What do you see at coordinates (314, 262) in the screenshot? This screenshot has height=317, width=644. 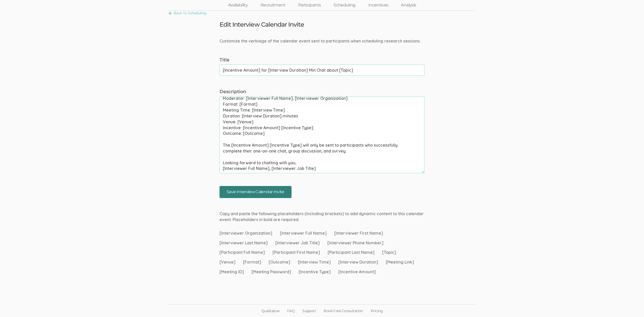 I see `span: [Interview Time]` at bounding box center [314, 262].